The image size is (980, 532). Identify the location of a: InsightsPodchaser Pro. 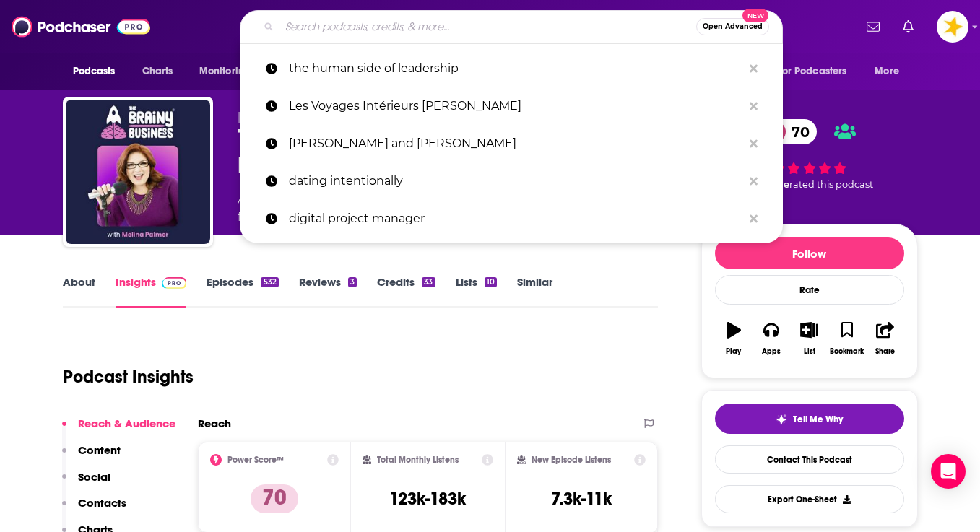
(151, 292).